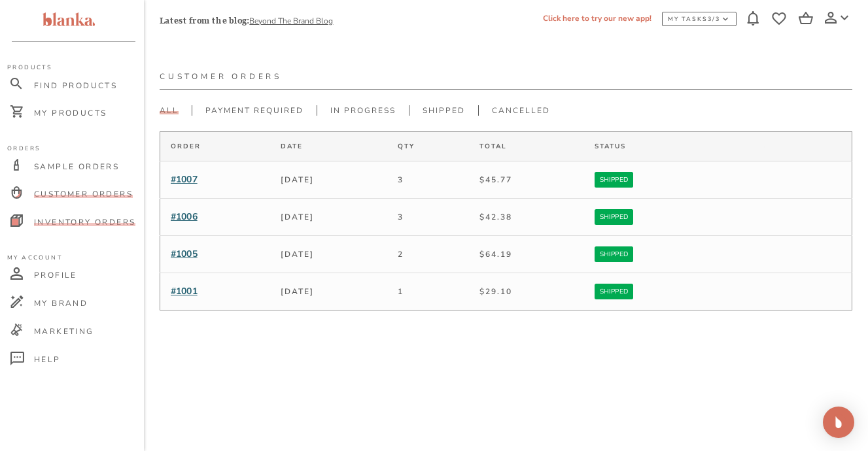 The width and height of the screenshot is (868, 451). Describe the element at coordinates (699, 19) in the screenshot. I see `button: MY TASKS3/3` at that location.